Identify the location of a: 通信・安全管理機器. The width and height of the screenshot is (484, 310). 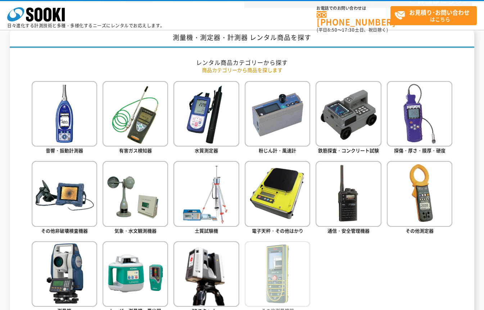
(348, 198).